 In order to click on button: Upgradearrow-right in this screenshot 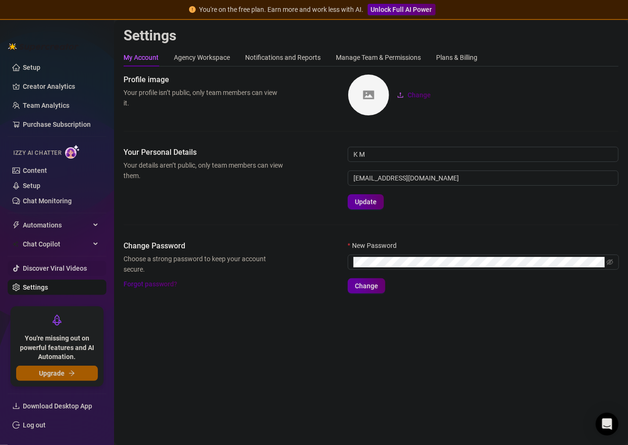, I will do `click(57, 373)`.